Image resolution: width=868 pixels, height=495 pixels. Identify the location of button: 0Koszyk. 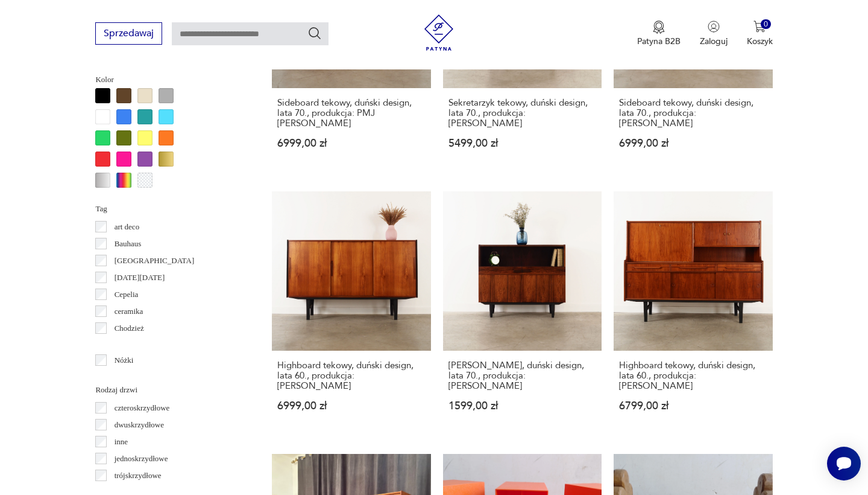
(760, 34).